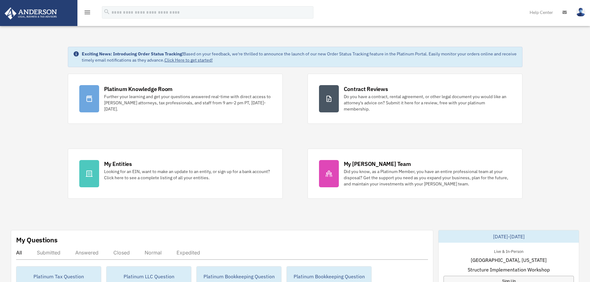 This screenshot has width=590, height=282. What do you see at coordinates (189, 60) in the screenshot?
I see `a: Click Here to get started!` at bounding box center [189, 60].